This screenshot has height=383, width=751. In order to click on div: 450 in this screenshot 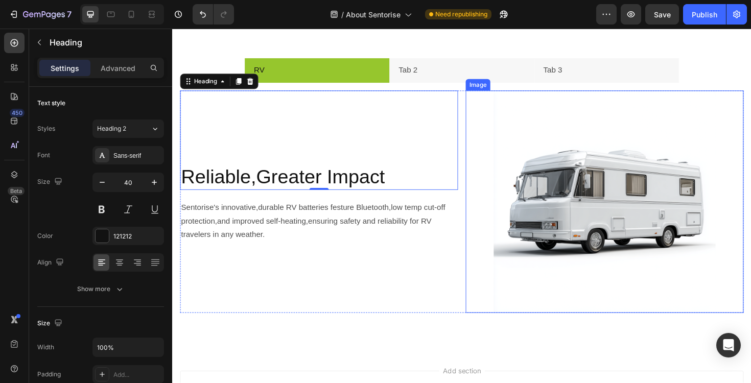, I will do `click(17, 113)`.